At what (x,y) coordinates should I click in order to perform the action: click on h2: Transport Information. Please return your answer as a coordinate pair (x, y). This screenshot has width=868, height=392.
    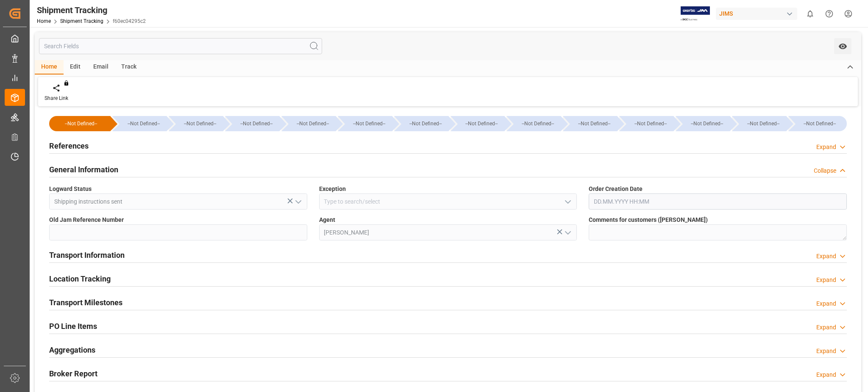
    Looking at the image, I should click on (87, 255).